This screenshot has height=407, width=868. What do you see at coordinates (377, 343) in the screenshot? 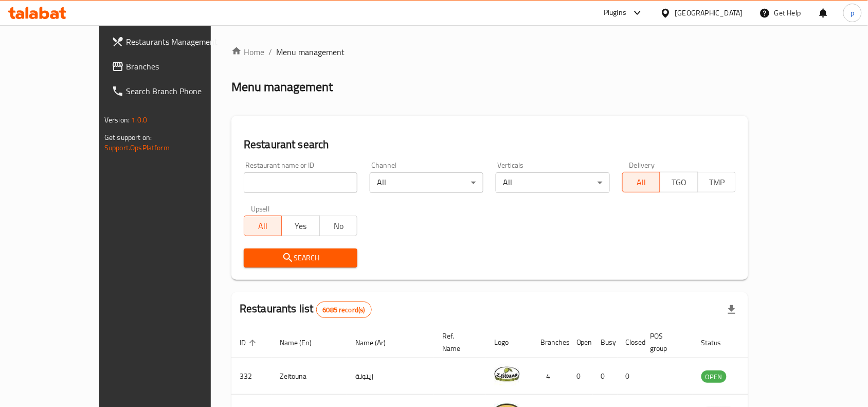
I see `span: Name (Ar)` at bounding box center [377, 343].